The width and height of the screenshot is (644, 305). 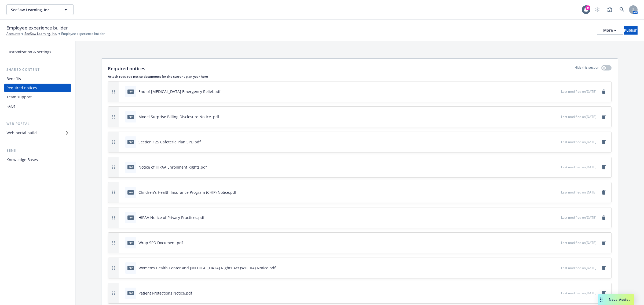 What do you see at coordinates (38, 124) in the screenshot?
I see `div: Web portal` at bounding box center [38, 124].